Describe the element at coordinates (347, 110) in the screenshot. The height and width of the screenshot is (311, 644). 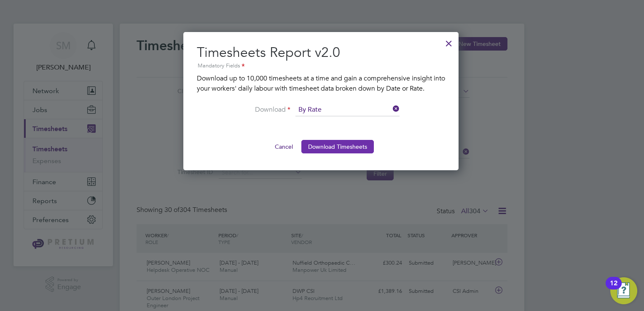
I see `input: Select one` at that location.